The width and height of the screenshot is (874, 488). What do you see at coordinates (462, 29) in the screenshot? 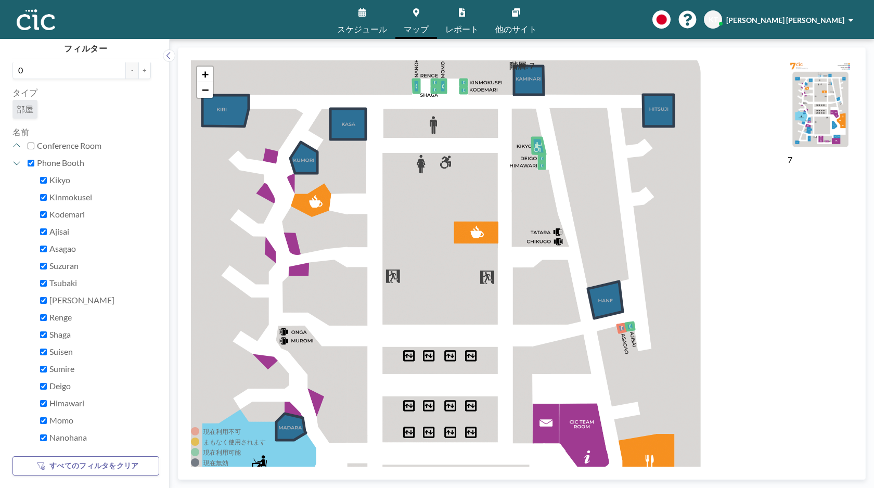
I see `span: レポート` at bounding box center [462, 29].